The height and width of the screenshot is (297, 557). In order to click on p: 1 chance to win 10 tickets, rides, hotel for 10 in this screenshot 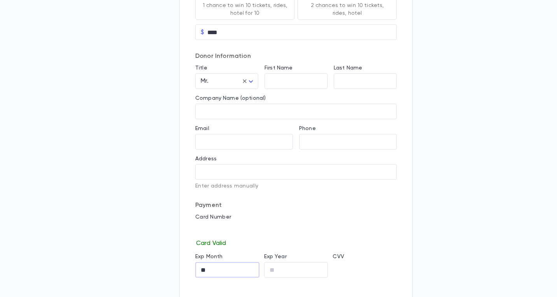, I will do `click(245, 9)`.